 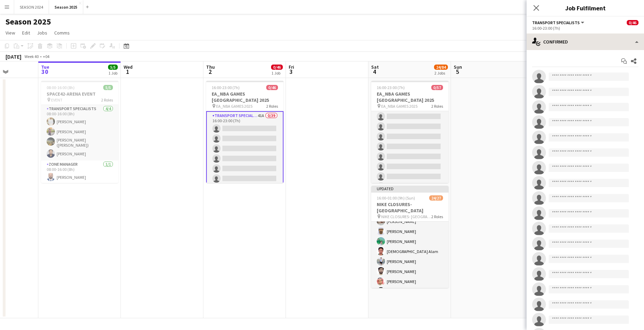 What do you see at coordinates (127, 71) in the screenshot?
I see `span: 1` at bounding box center [127, 71].